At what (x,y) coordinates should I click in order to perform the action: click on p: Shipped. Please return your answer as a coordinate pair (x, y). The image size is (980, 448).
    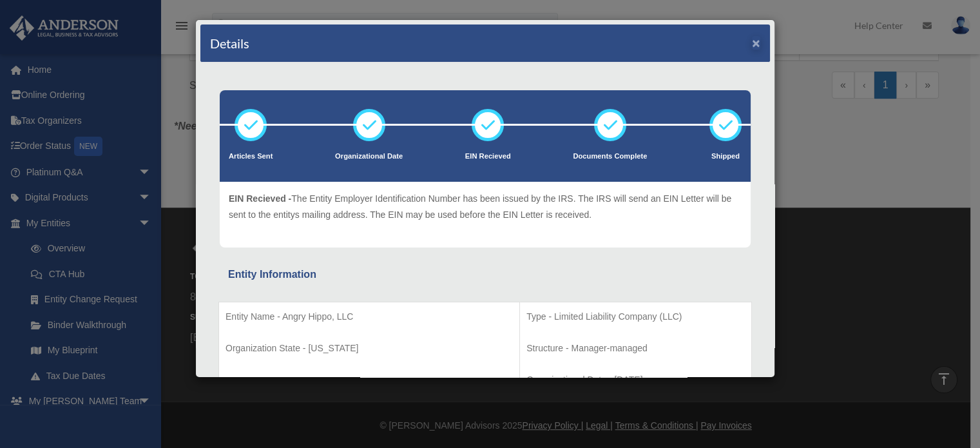
    Looking at the image, I should click on (726, 156).